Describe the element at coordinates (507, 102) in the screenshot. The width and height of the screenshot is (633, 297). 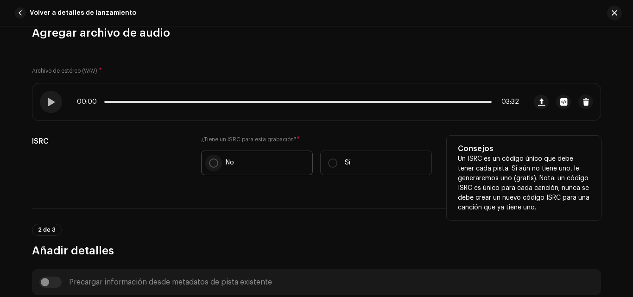
I see `span: 03:32` at that location.